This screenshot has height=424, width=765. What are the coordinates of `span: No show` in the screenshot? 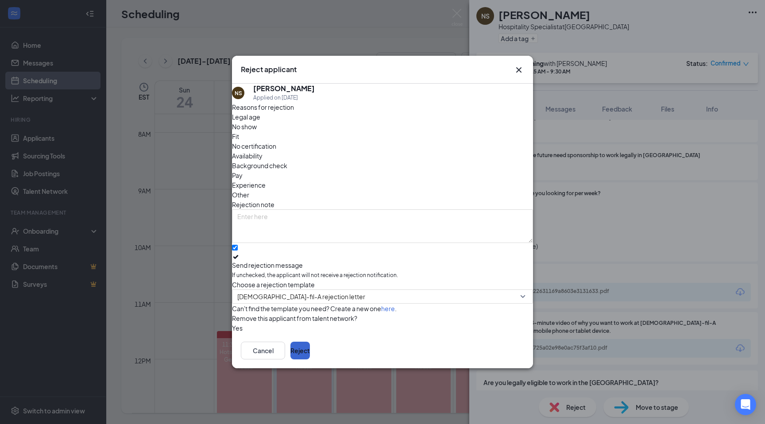 It's located at (245, 127).